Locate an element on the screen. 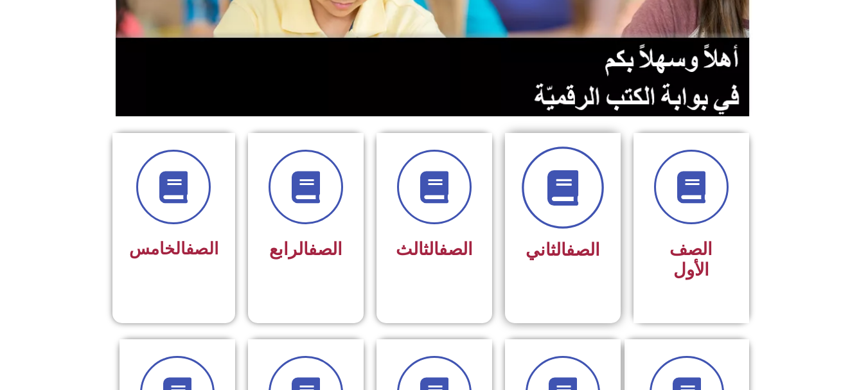 Image resolution: width=868 pixels, height=390 pixels. span: الرابع is located at coordinates (306, 249).